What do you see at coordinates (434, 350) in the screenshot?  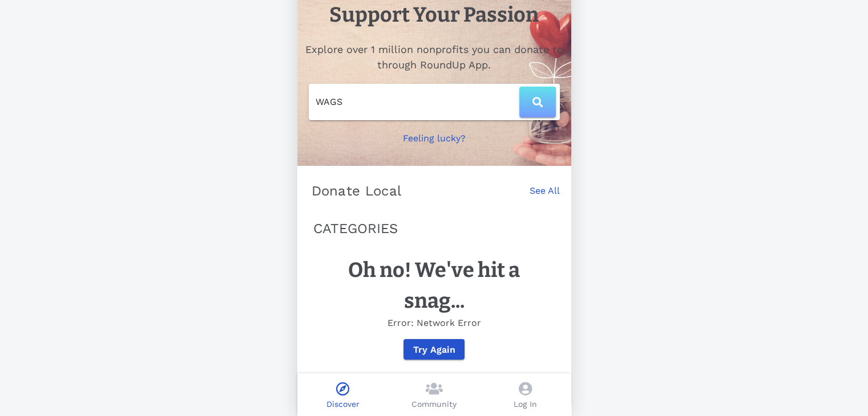 I see `span: Try Again` at bounding box center [434, 350].